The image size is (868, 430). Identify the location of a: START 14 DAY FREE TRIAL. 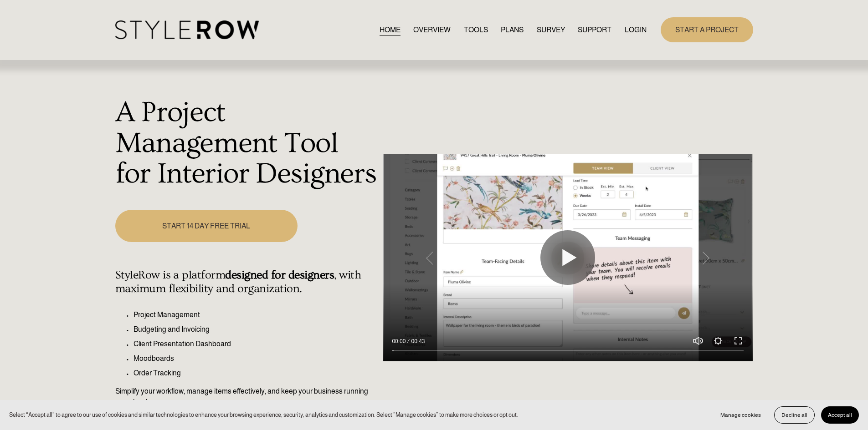
(206, 226).